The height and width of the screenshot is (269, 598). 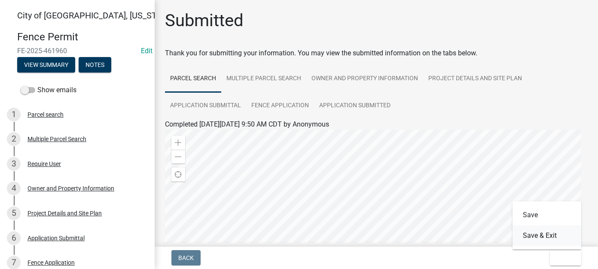 I want to click on a: Multiple Parcel Search, so click(x=264, y=79).